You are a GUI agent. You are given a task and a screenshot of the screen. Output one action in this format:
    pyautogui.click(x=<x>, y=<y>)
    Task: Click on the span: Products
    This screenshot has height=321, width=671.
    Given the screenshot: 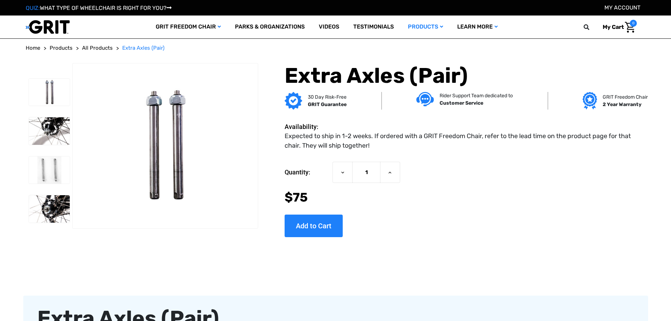 What is the action you would take?
    pyautogui.click(x=61, y=48)
    